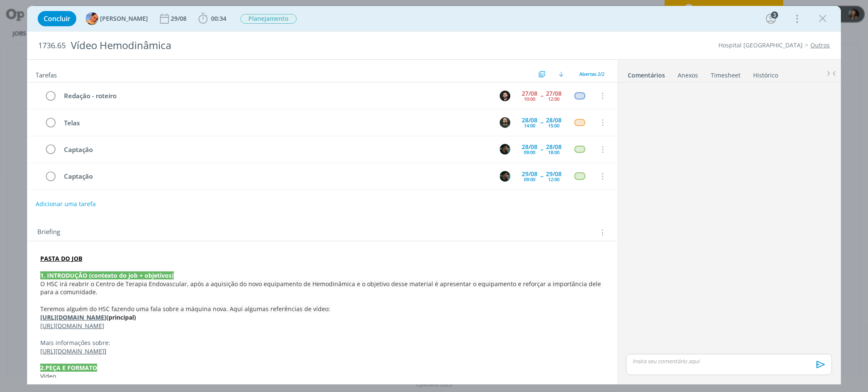 This screenshot has height=392, width=868. Describe the element at coordinates (48, 376) in the screenshot. I see `span: Vídeo` at that location.